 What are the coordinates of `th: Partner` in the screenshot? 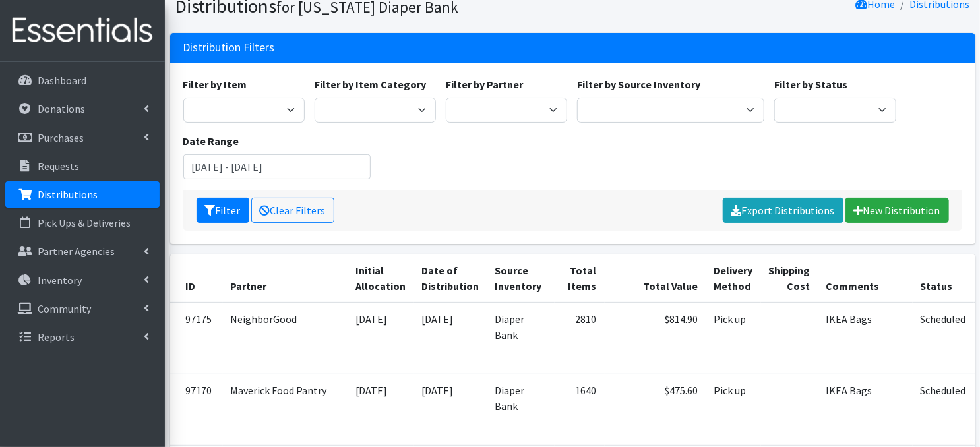 It's located at (286, 278).